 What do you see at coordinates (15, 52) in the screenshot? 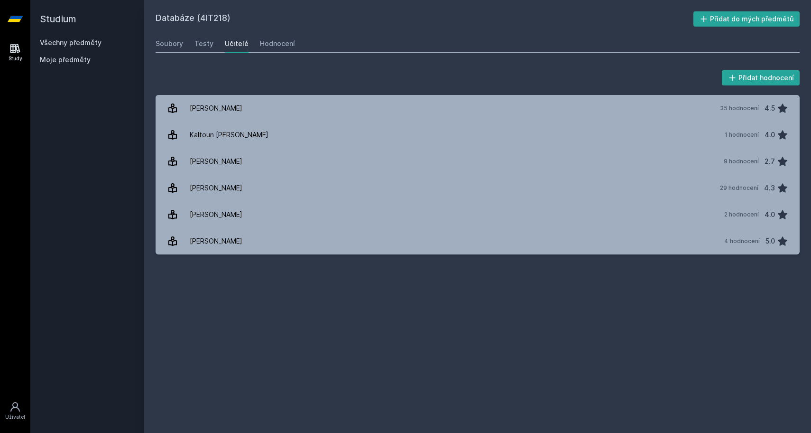
I see `a: Study` at bounding box center [15, 52].